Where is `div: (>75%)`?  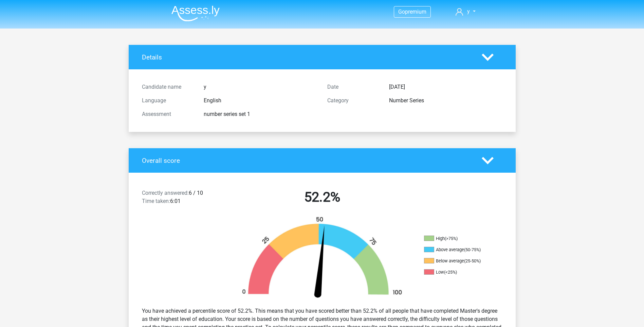 div: (>75%) is located at coordinates (451, 238).